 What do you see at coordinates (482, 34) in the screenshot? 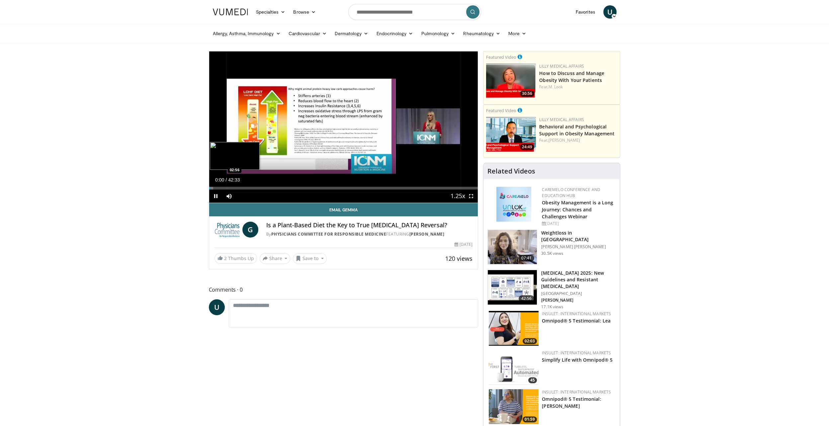
I see `a: Rheumatology` at bounding box center [482, 34].